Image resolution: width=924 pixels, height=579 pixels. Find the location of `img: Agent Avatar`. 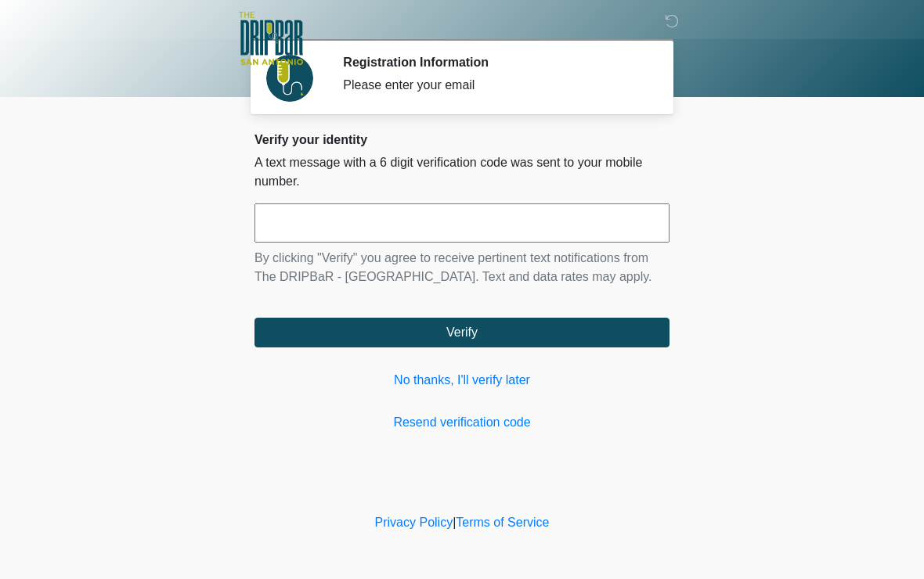

img: Agent Avatar is located at coordinates (290, 78).